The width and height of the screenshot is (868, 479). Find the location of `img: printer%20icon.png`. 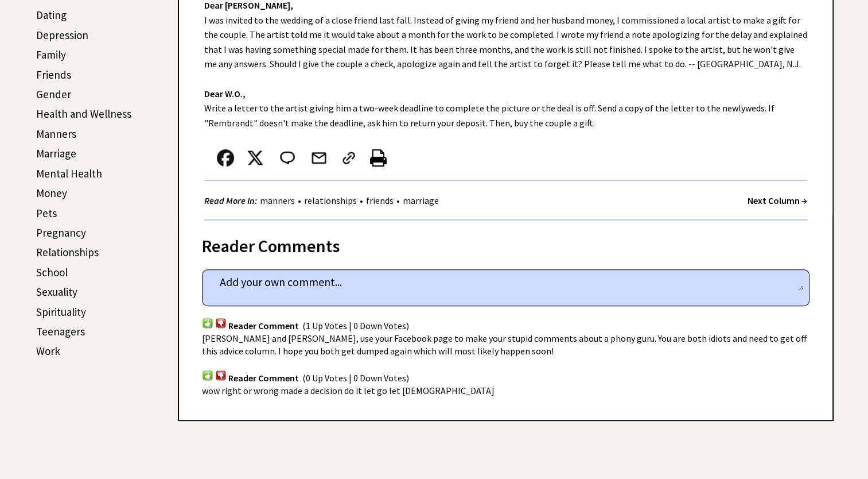

img: printer%20icon.png is located at coordinates (378, 158).